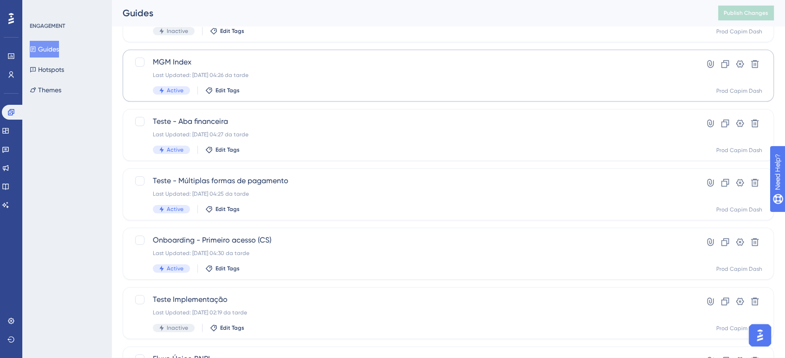  Describe the element at coordinates (411, 122) in the screenshot. I see `span: Teste - Aba financeira` at that location.